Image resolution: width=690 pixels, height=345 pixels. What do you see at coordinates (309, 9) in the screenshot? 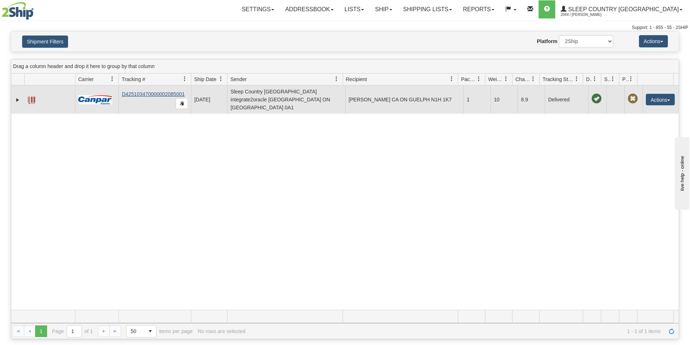
I see `a: Addressbook` at bounding box center [309, 9].